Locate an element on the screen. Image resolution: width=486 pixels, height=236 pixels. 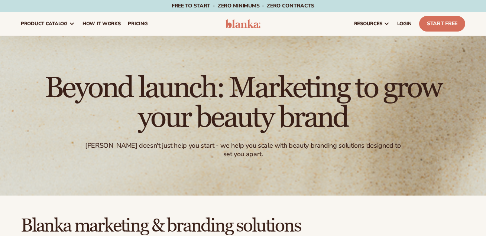
a: product catalog is located at coordinates (48, 24).